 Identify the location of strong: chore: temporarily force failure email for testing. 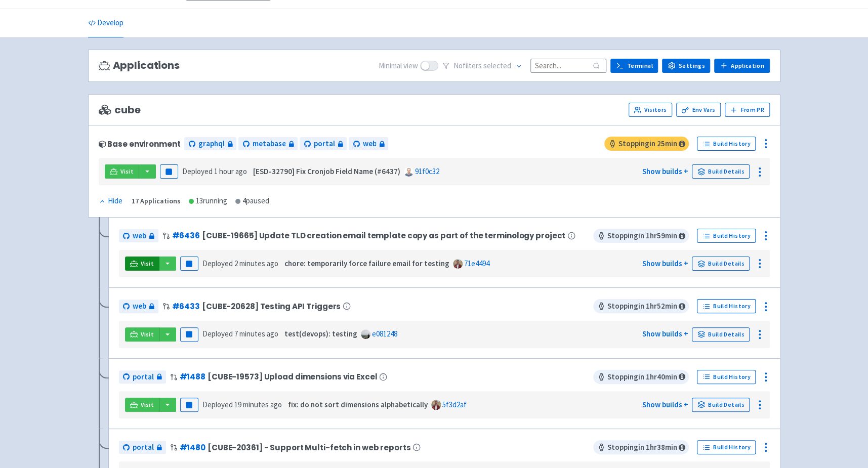
(367, 263).